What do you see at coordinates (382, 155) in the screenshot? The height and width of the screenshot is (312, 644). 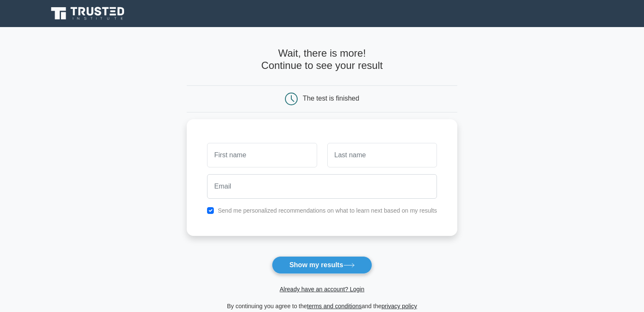 I see `input: Last name` at bounding box center [382, 155].